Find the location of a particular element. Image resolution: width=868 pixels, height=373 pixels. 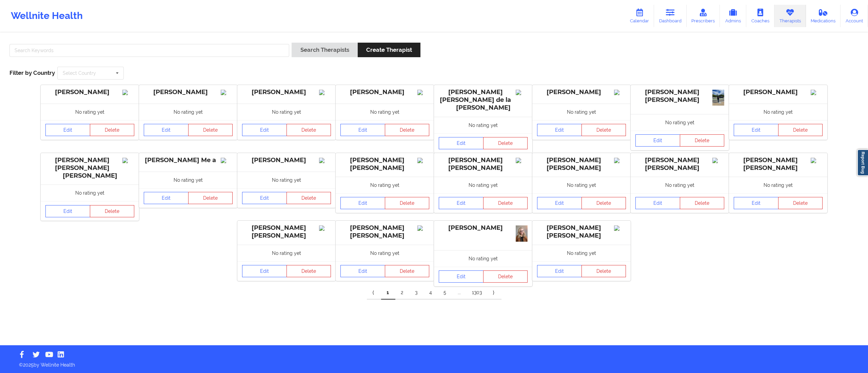

a: 2 is located at coordinates (402, 293).